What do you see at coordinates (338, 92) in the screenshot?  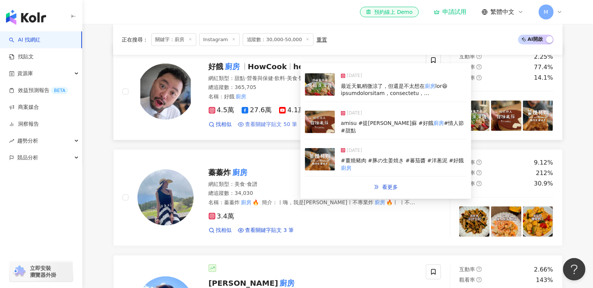 I see `a: KOL Avatar好餓廚房HowCookhowcooktw網紅類型：甜點·營養與保健·飲料·美食·醫療與健康·食譜總追蹤數：365,705名稱：好餓廚房4.5萬27.6萬4.1萬3,356找相...` at bounding box center [338, 92].